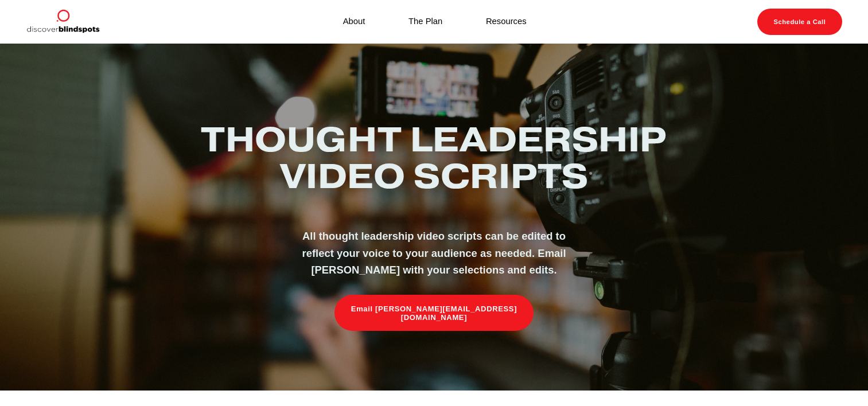 The image size is (868, 406). What do you see at coordinates (62, 22) in the screenshot?
I see `img: Discover Blind Spots` at bounding box center [62, 22].